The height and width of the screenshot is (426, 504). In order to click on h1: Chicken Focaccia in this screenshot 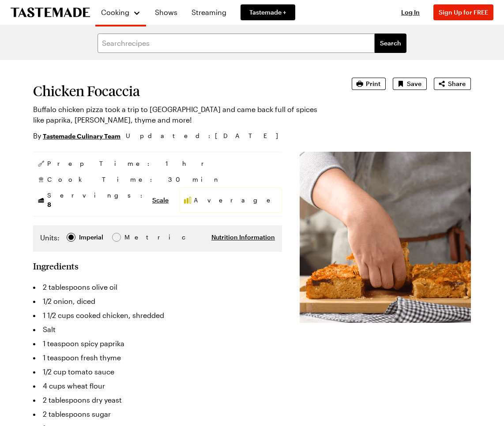, I will do `click(180, 91)`.